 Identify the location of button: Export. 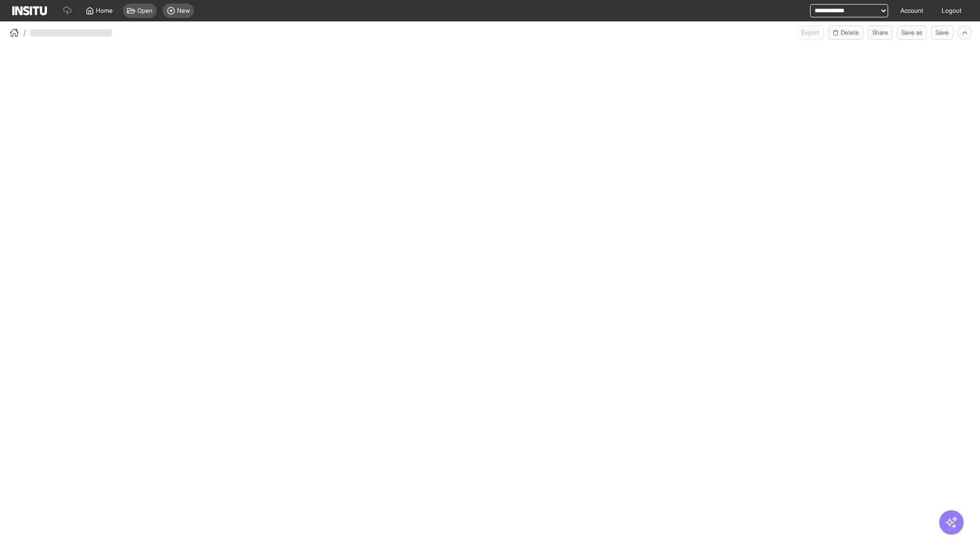
(811, 33).